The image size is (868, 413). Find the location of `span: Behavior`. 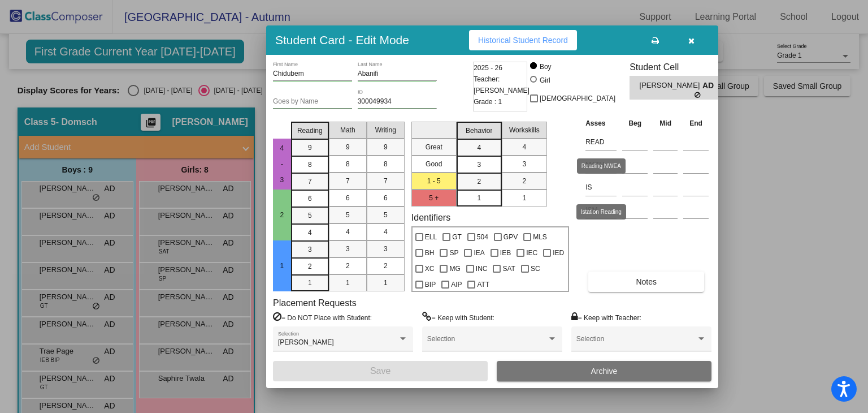

span: Behavior is located at coordinates (478, 130).